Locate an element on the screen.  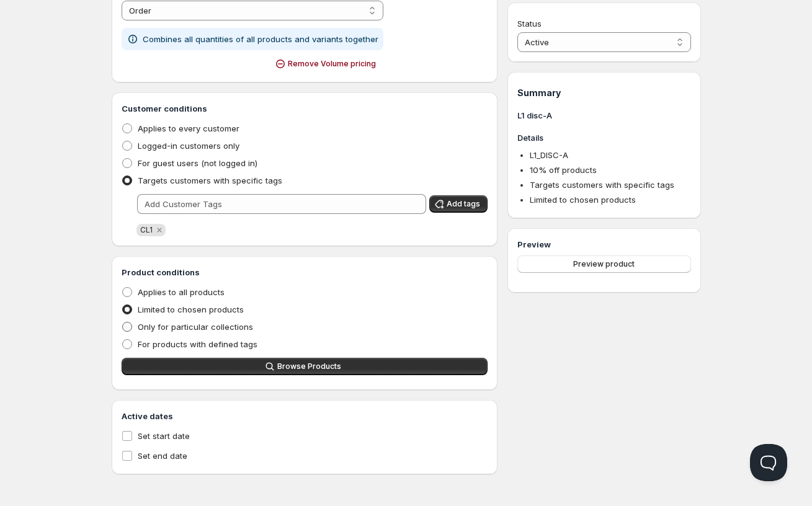
button: Remove CL1 is located at coordinates (159, 230).